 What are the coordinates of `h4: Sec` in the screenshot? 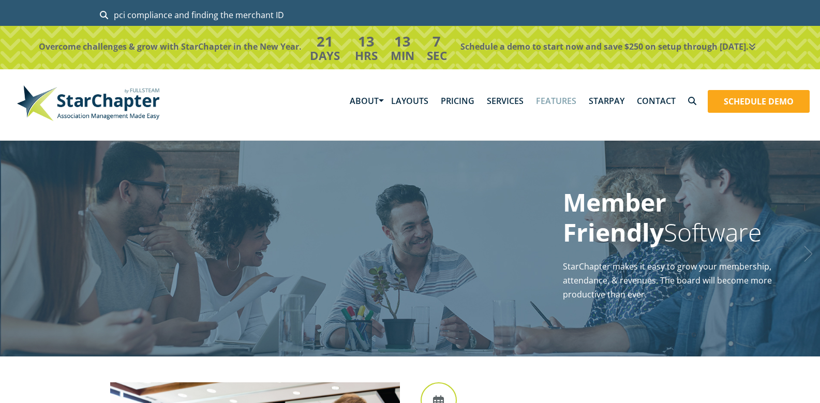 It's located at (436, 56).